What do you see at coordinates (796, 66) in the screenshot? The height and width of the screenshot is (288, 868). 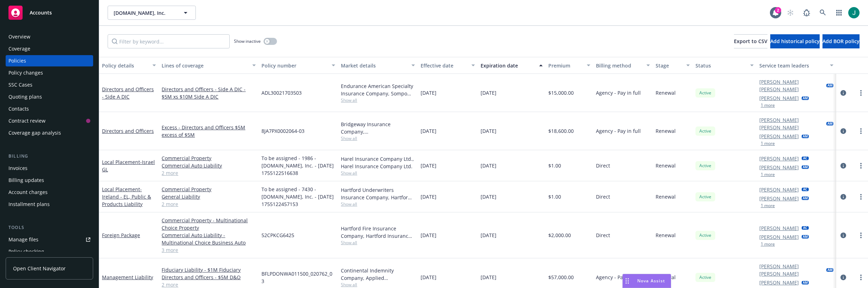 I see `button: Service team leaders` at bounding box center [796, 66].